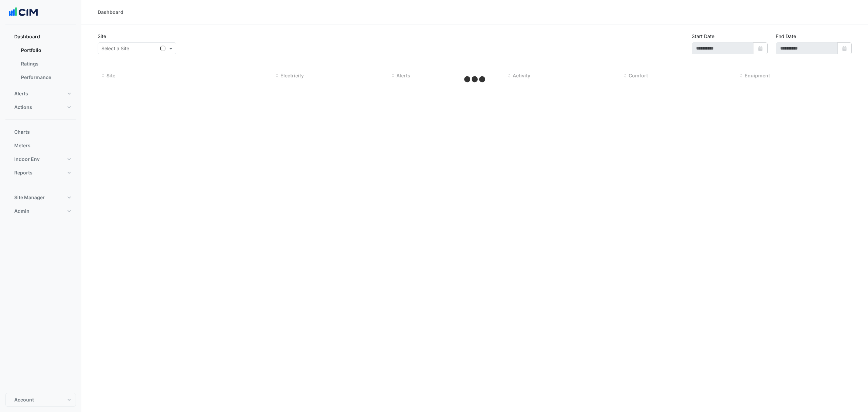  What do you see at coordinates (46, 77) in the screenshot?
I see `a: Performance` at bounding box center [46, 77].